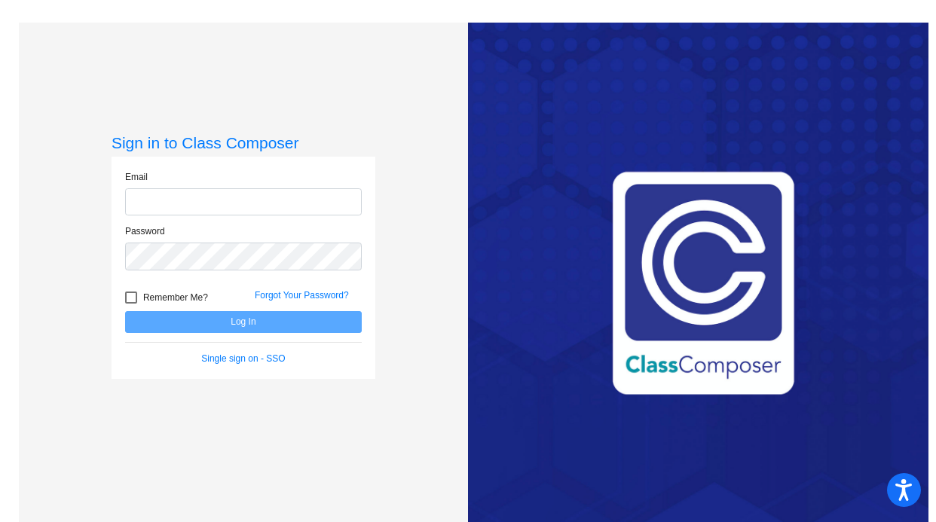  I want to click on button: Log In, so click(243, 322).